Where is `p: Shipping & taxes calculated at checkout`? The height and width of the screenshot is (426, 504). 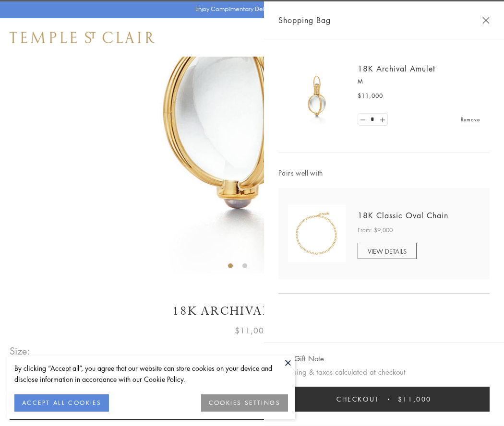 p: Shipping & taxes calculated at checkout is located at coordinates (385, 372).